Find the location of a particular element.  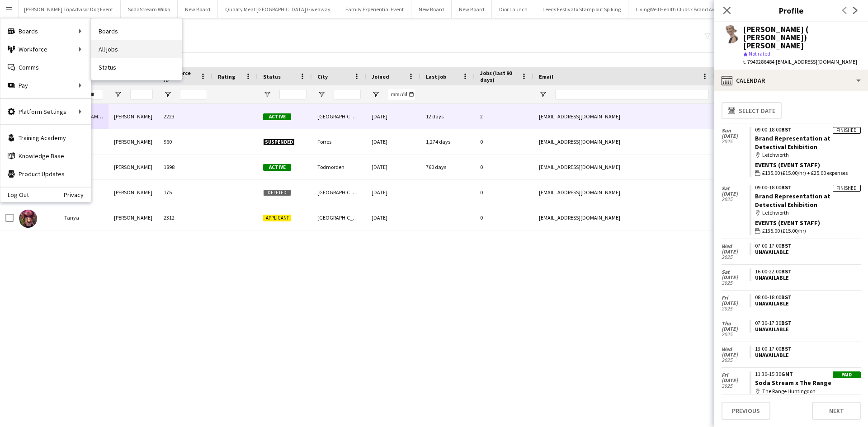

input: Email Filter Input is located at coordinates (633, 95).